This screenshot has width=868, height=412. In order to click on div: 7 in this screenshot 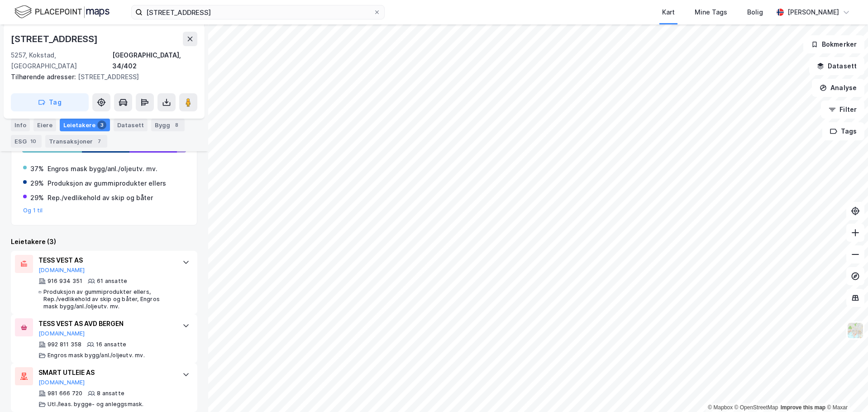, I will do `click(99, 141)`.